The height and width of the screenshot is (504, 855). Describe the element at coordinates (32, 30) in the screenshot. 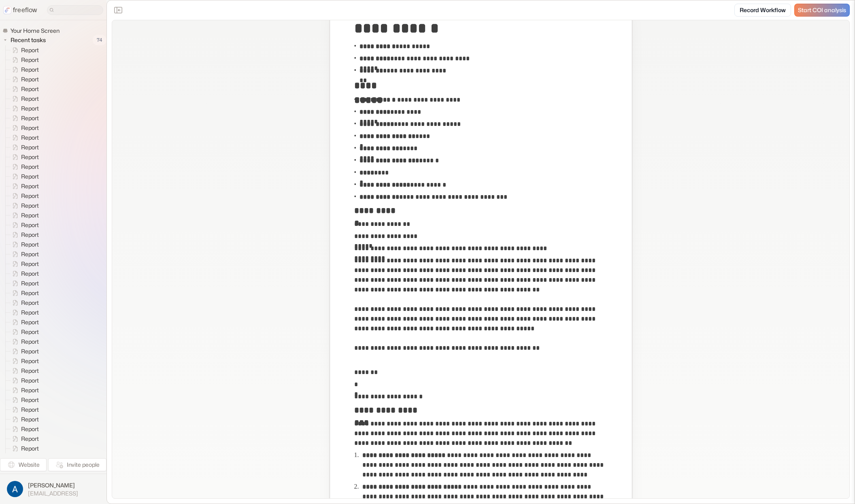

I see `a: Your Home Screen` at that location.